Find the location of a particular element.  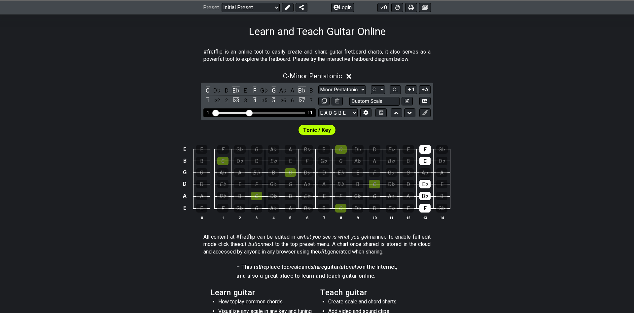

span: First enable full edit mode to edit is located at coordinates (317, 130).